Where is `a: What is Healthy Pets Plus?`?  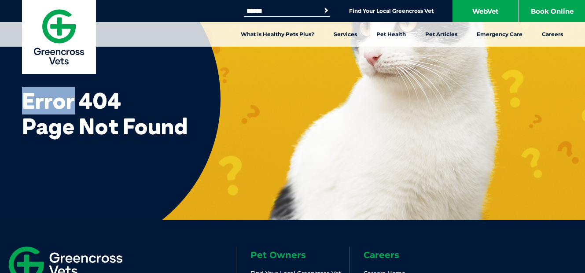
a: What is Healthy Pets Plus? is located at coordinates (277, 34).